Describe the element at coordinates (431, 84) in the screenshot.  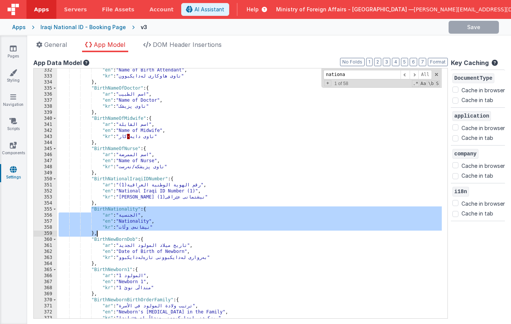
I see `span: Whole Word Search` at that location.